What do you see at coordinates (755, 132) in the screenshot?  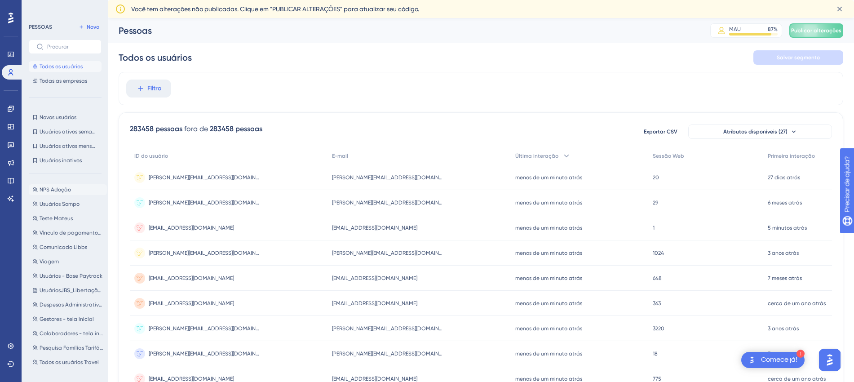 I see `font: Atributos disponíveis (27)` at bounding box center [755, 132].